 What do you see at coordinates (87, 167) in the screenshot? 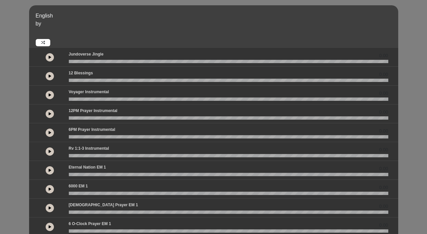
I see `p: Eternal Nation EM 1` at bounding box center [87, 167].